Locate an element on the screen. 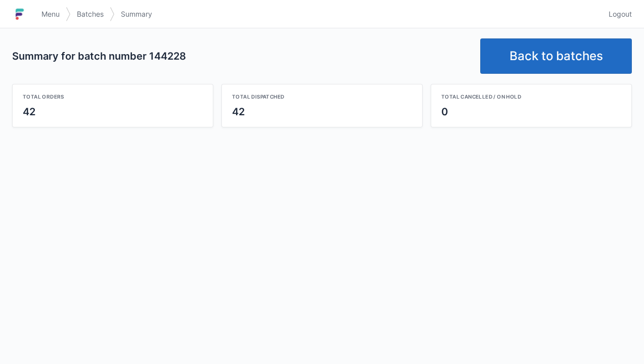 The height and width of the screenshot is (364, 644). span: Logout is located at coordinates (620, 14).